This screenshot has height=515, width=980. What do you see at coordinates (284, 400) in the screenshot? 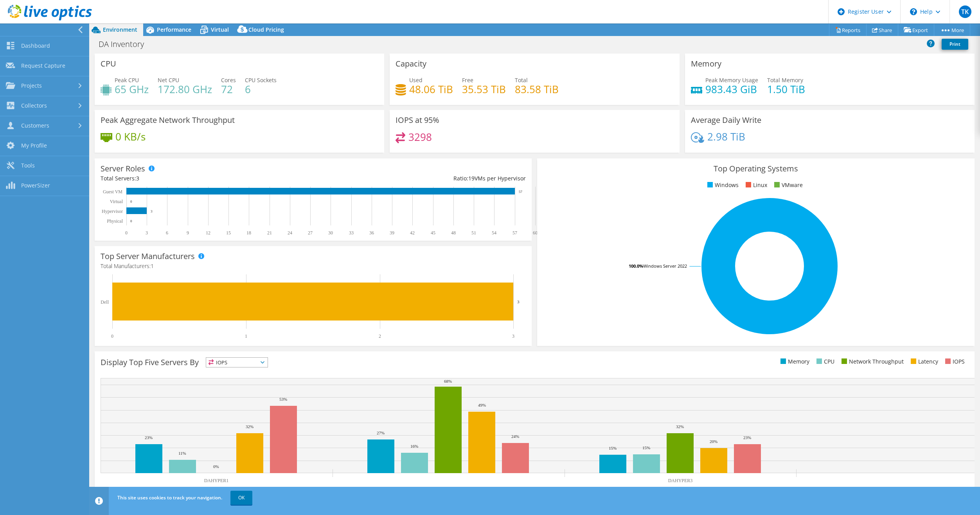
I see `text: 53%` at bounding box center [284, 400].